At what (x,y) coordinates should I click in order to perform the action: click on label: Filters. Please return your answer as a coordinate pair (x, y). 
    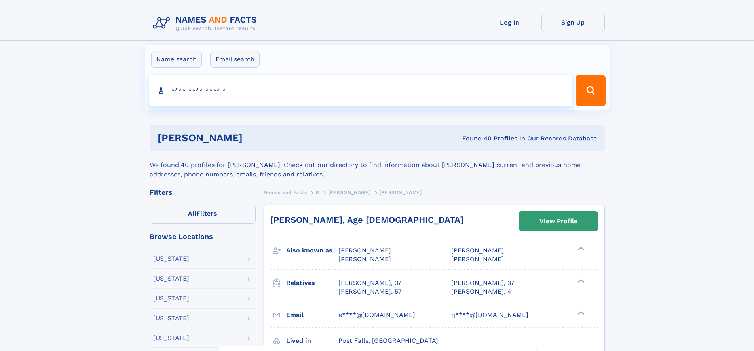
    Looking at the image, I should click on (203, 214).